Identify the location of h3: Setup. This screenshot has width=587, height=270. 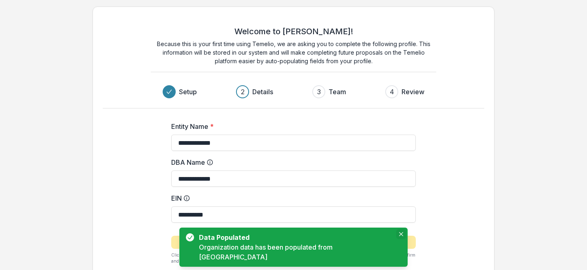
(188, 92).